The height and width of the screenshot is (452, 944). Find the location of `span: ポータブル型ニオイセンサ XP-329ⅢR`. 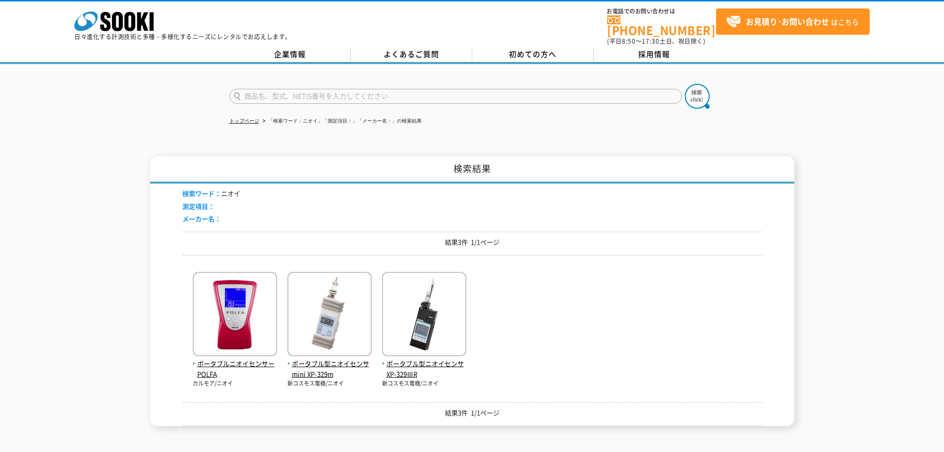

span: ポータブル型ニオイセンサ XP-329ⅢR is located at coordinates (424, 369).